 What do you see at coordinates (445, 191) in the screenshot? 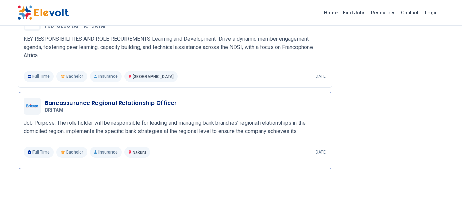
I see `div: Chat Widget` at bounding box center [445, 191].